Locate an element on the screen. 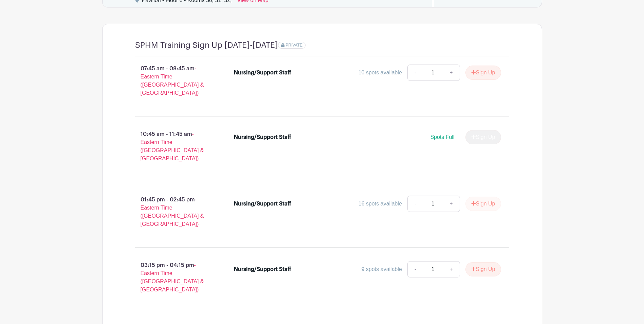  p: 03:15 pm - 04:15 pm is located at coordinates (174, 277).